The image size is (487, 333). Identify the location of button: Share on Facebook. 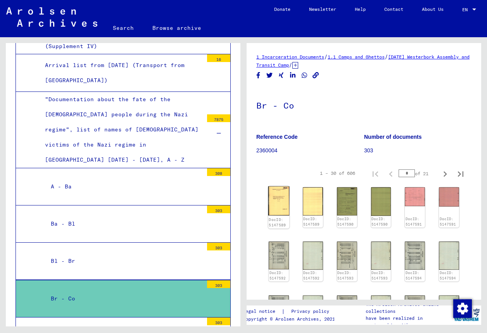
(258, 75).